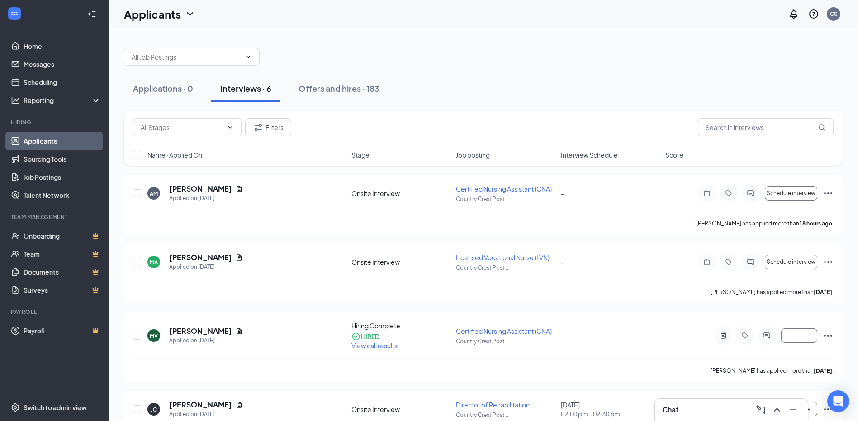 Image resolution: width=858 pixels, height=421 pixels. Describe the element at coordinates (62, 236) in the screenshot. I see `a: OnboardingCrown` at that location.